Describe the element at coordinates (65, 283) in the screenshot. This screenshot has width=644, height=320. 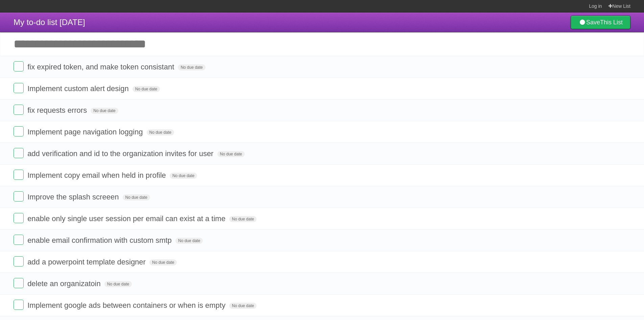
I see `span: delete an organizatoin` at that location.